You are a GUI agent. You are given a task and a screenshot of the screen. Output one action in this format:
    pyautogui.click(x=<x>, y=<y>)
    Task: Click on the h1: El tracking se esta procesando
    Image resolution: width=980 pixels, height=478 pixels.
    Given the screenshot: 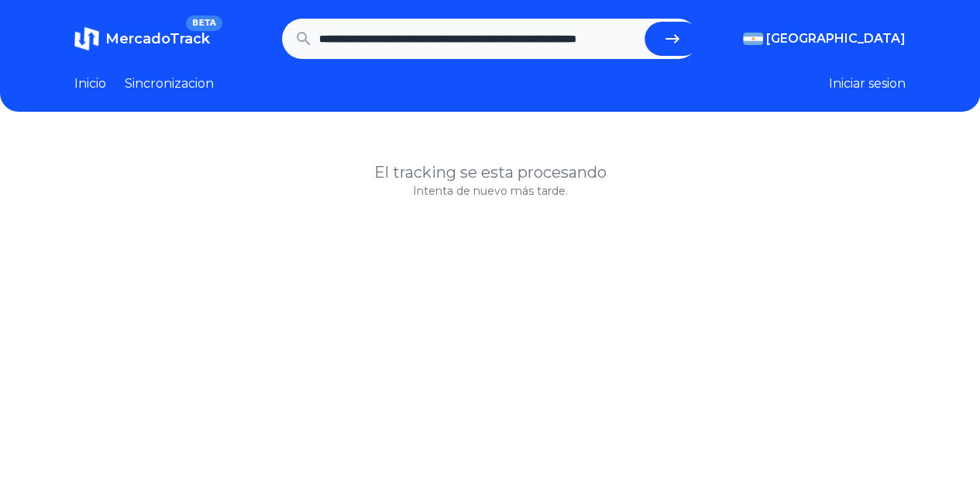 What is the action you would take?
    pyautogui.click(x=490, y=172)
    